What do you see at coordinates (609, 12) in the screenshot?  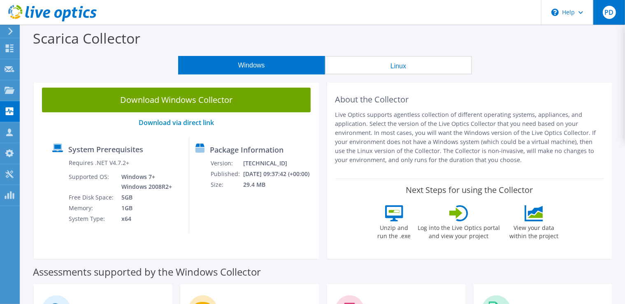 I see `span: PD` at bounding box center [609, 12].